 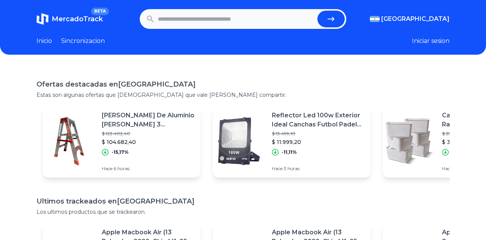 What do you see at coordinates (83, 41) in the screenshot?
I see `a: Sincronizacion` at bounding box center [83, 41].